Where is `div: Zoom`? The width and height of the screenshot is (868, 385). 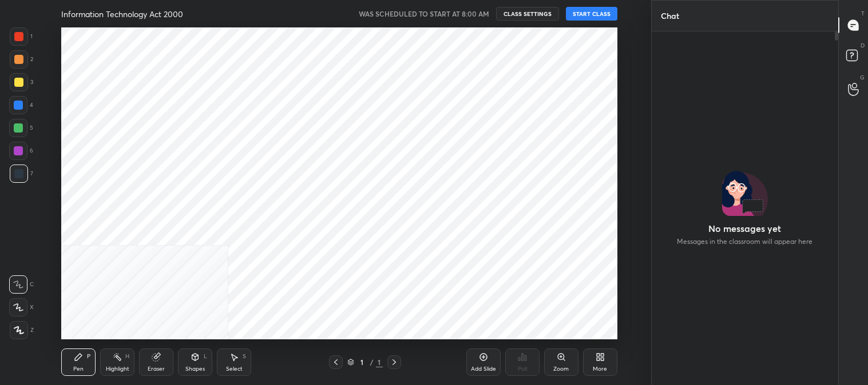 div: Zoom is located at coordinates (560, 369).